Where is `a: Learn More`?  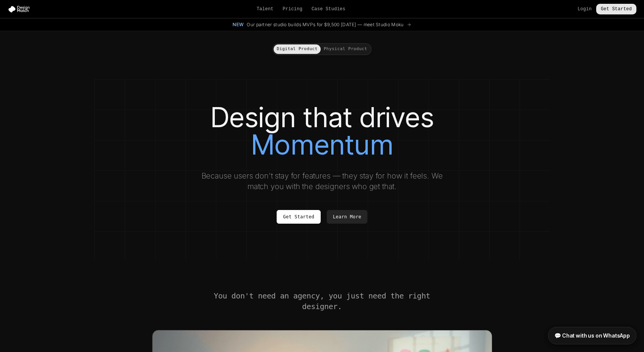 a: Learn More is located at coordinates (347, 216).